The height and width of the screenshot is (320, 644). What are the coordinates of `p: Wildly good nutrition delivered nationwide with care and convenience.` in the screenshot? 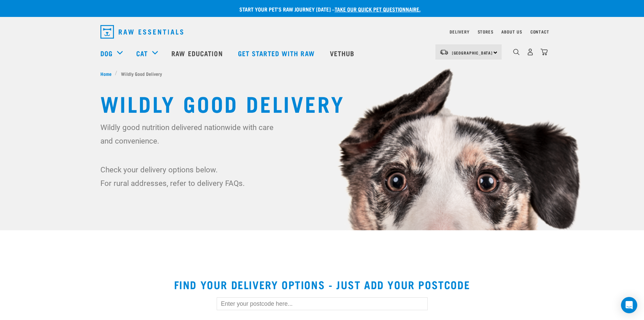 It's located at (189, 134).